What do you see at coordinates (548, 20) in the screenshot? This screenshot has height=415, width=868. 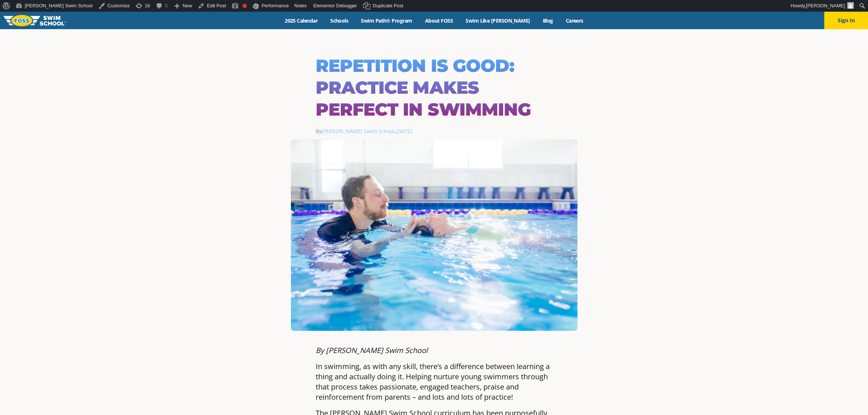 I see `a: Blog` at bounding box center [548, 20].